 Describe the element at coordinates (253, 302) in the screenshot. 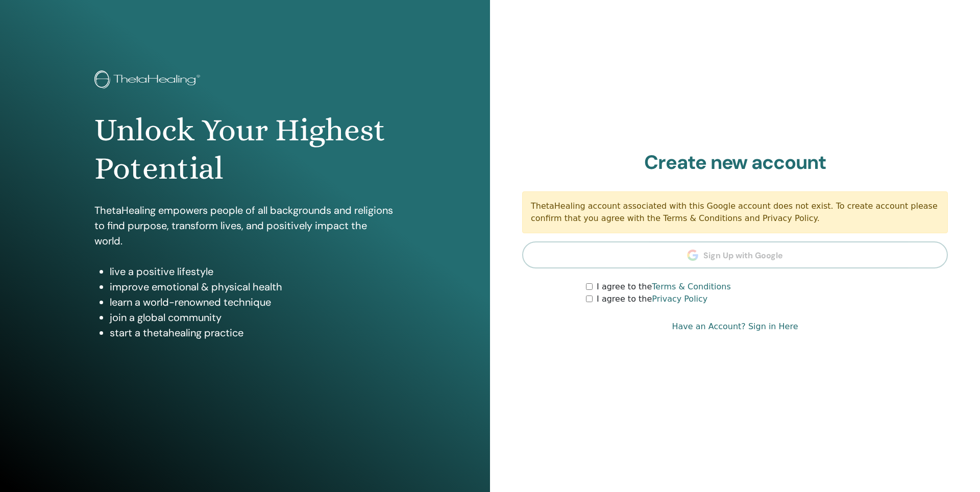

I see `li: learn a world-renowned technique` at that location.